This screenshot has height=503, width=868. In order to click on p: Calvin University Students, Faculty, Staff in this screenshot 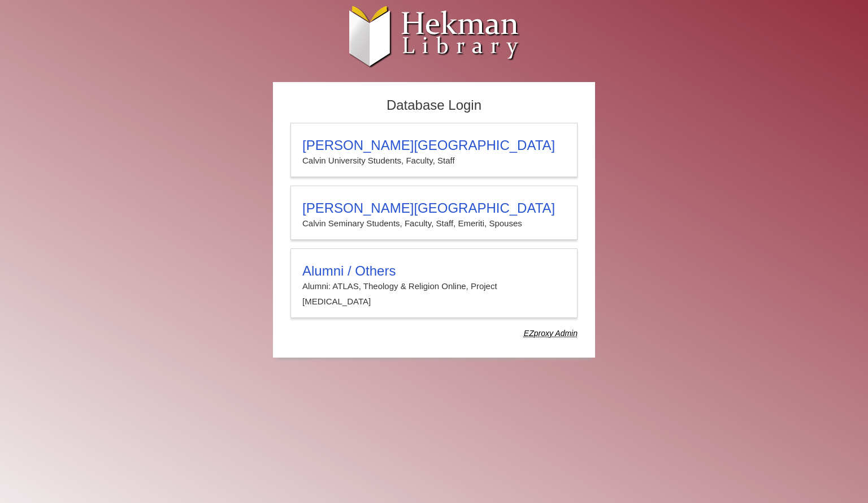, I will do `click(434, 161)`.